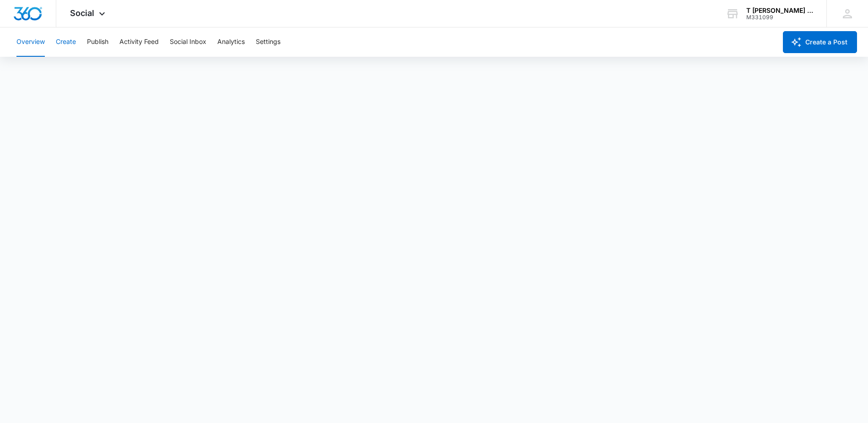  I want to click on button: Social Inbox, so click(189, 42).